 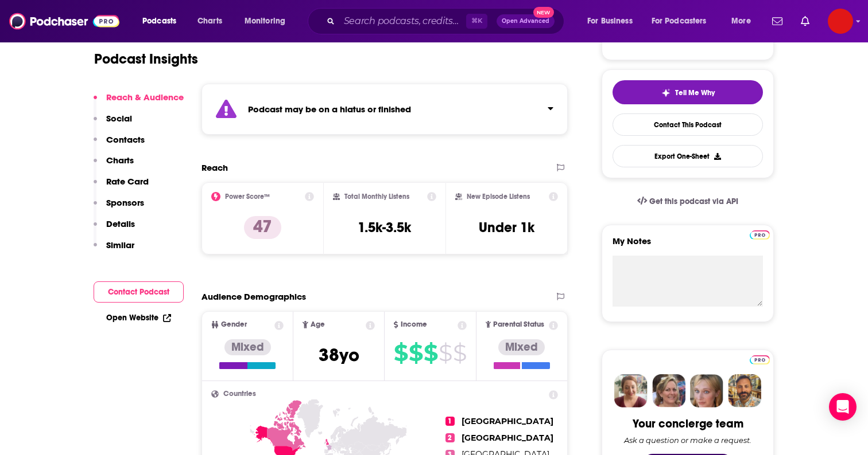 What do you see at coordinates (329, 109) in the screenshot?
I see `strong: Podcast may be on a hiatus or finished` at bounding box center [329, 109].